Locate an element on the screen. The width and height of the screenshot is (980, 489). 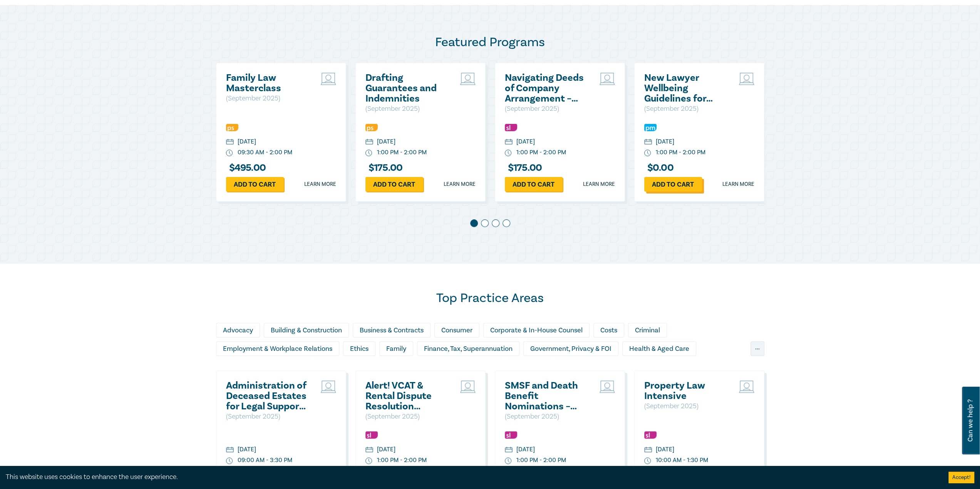
a: Family Law Masterclass is located at coordinates (267, 83).